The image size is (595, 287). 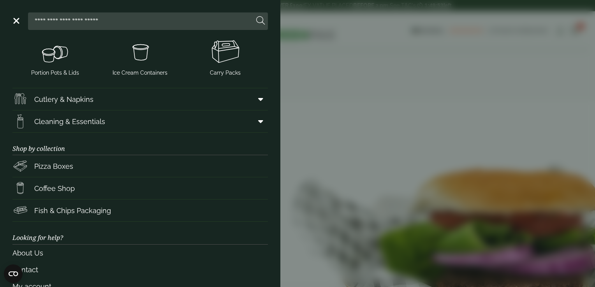 I want to click on a: Fish & Chips Packaging, so click(x=140, y=211).